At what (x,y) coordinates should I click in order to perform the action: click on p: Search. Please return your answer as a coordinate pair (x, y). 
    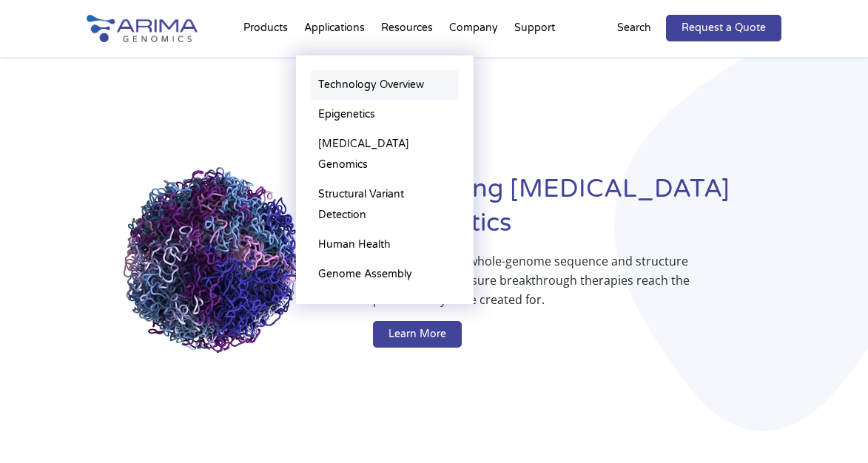
    Looking at the image, I should click on (634, 28).